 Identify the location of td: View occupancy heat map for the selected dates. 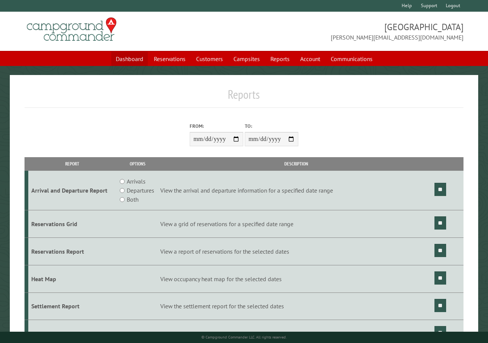
(296, 279).